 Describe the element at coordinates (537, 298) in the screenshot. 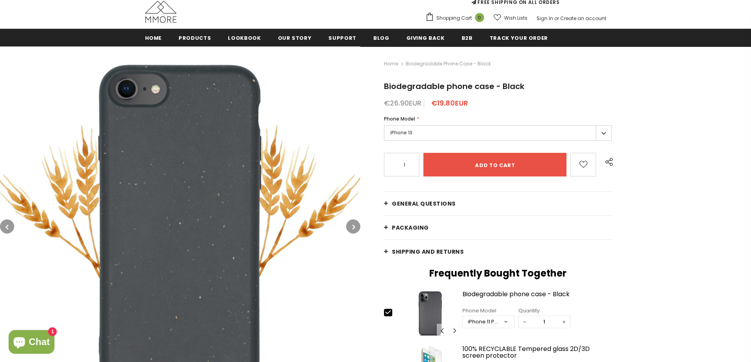

I see `a: Biodegradable phone case - Black` at that location.